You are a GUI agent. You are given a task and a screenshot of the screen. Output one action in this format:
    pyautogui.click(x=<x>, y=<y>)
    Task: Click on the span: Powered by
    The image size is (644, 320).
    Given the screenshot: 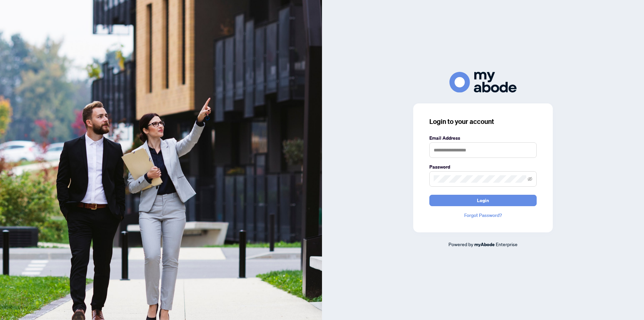 What is the action you would take?
    pyautogui.click(x=461, y=244)
    